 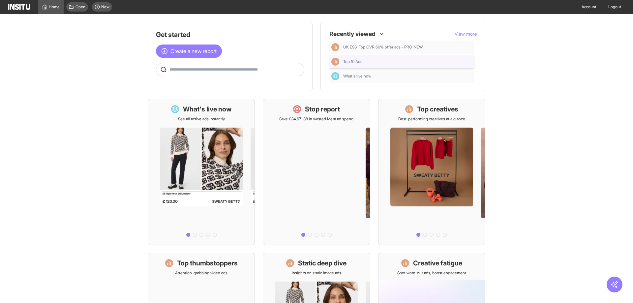 What do you see at coordinates (431, 172) in the screenshot?
I see `a: Top creativesBest-performing creatives at a glance` at bounding box center [431, 172].